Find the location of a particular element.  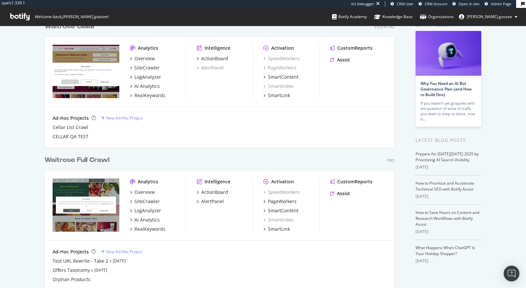

a: How to Prioritize and Accelerate Technical SEO with Botify Assist is located at coordinates (445, 186).